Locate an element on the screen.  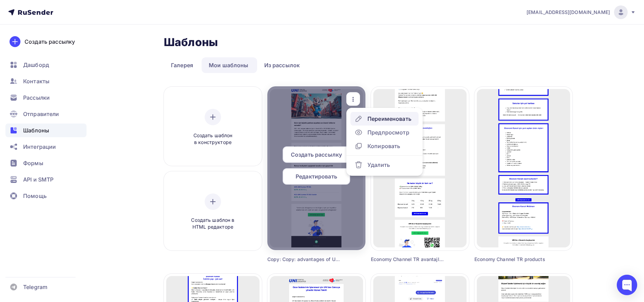
div: Предпросмотр is located at coordinates (389, 133).